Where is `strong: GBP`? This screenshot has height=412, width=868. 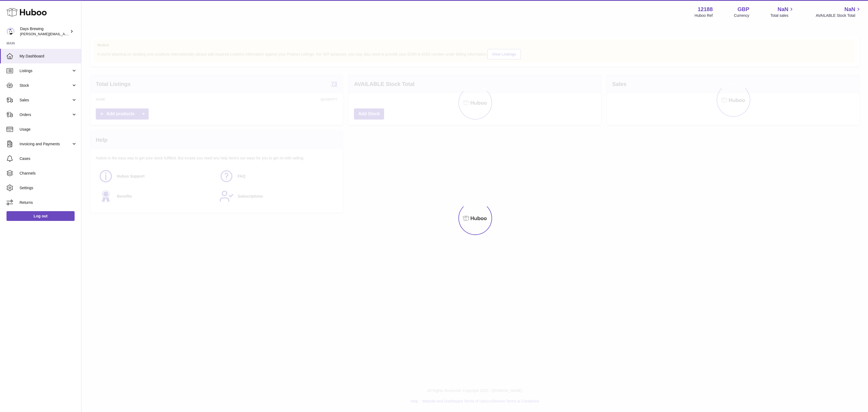 strong: GBP is located at coordinates (743, 9).